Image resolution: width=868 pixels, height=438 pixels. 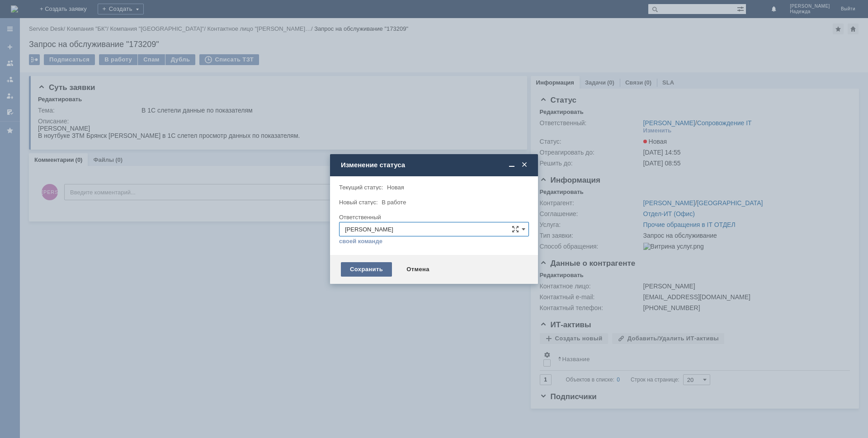 I want to click on div: Ответственный, so click(x=433, y=217).